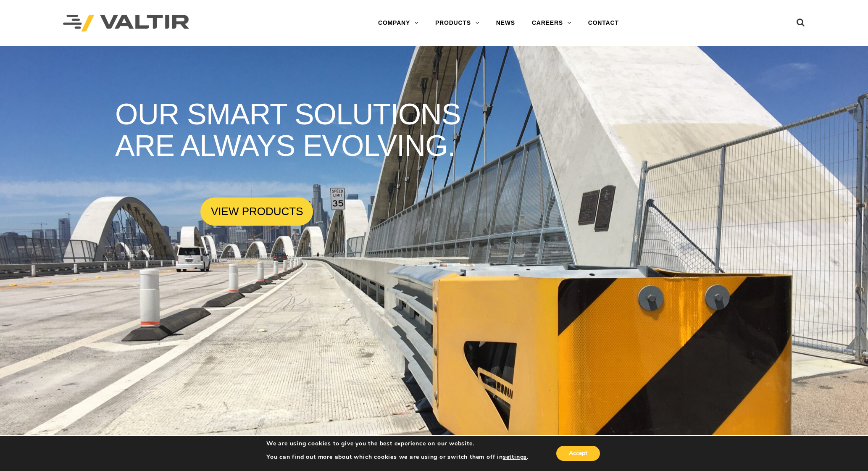 This screenshot has width=868, height=471. What do you see at coordinates (505, 23) in the screenshot?
I see `a: NEWS` at bounding box center [505, 23].